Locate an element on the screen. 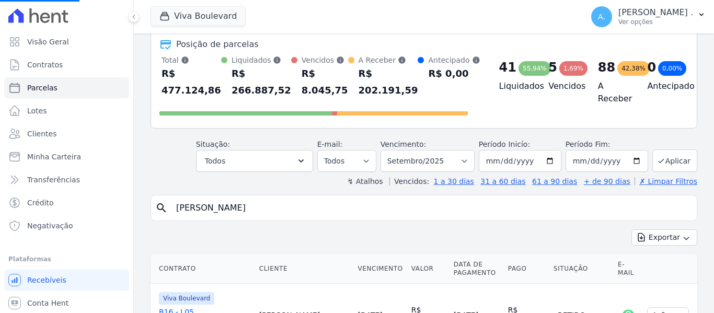 The width and height of the screenshot is (714, 313). span: Parcelas is located at coordinates (42, 88).